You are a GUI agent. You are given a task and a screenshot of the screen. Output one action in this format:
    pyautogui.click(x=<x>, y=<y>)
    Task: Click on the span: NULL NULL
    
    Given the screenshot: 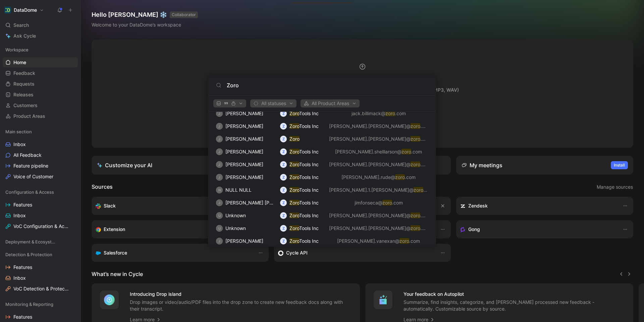 What is the action you would take?
    pyautogui.click(x=239, y=189)
    